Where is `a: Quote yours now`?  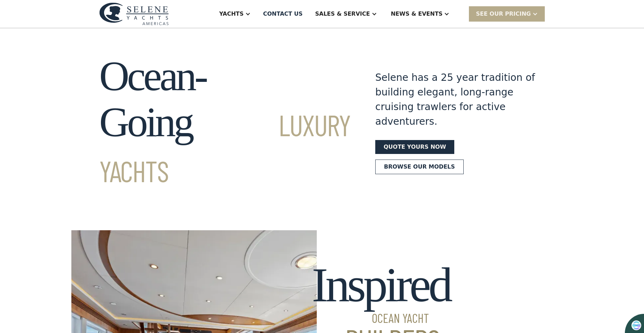 a: Quote yours now is located at coordinates (415, 147).